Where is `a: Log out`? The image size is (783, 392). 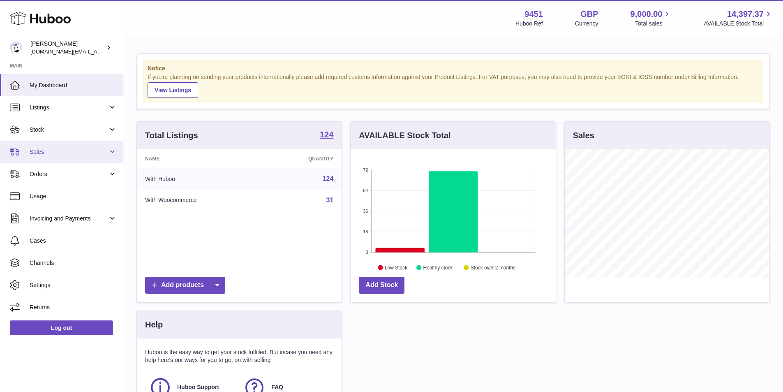
a: Log out is located at coordinates (61, 328).